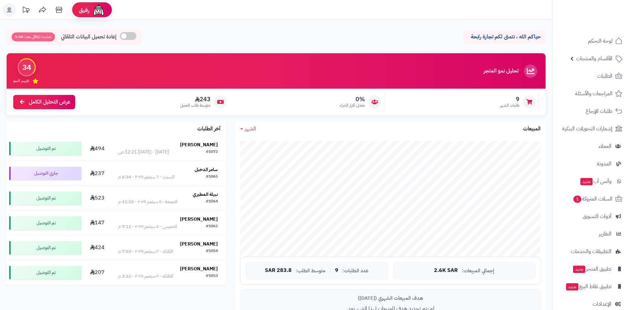 The height and width of the screenshot is (310, 630). What do you see at coordinates (592, 129) in the screenshot?
I see `a: إشعارات التحويلات البنكية` at bounding box center [592, 129].